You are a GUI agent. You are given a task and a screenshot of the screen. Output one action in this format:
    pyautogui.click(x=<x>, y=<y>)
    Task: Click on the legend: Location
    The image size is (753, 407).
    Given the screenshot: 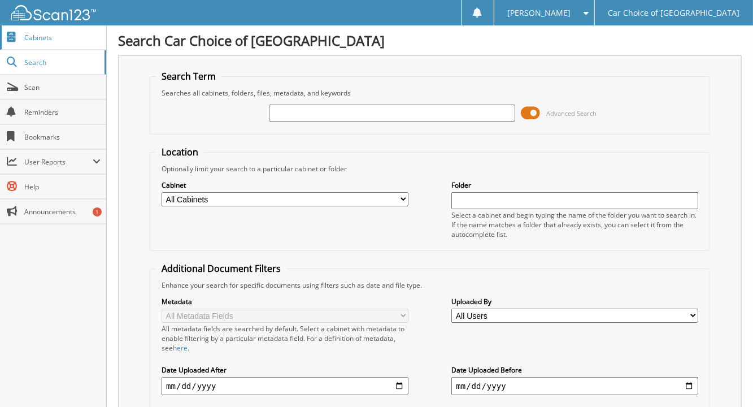 What is the action you would take?
    pyautogui.click(x=180, y=152)
    